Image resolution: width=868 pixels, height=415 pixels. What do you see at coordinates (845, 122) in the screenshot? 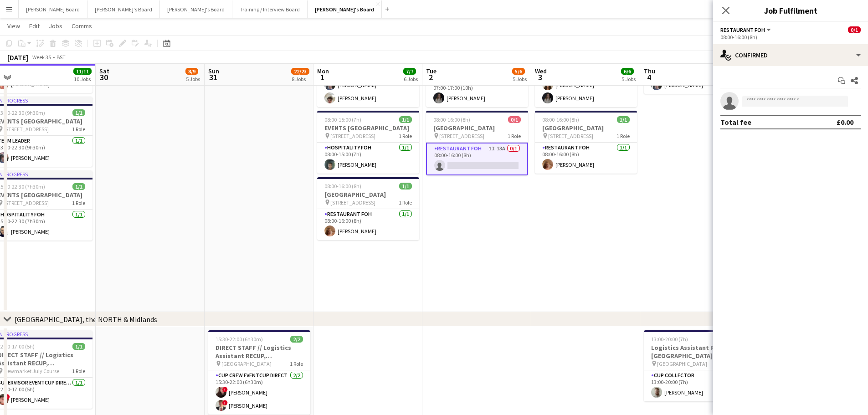
I see `div: £0.00` at bounding box center [845, 122].